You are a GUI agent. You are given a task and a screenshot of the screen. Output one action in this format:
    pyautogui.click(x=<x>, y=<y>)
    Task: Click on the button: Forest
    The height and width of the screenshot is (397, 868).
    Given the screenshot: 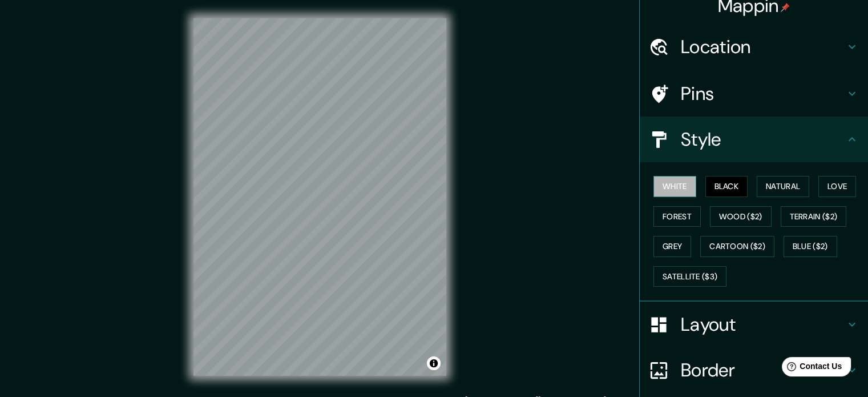 What is the action you would take?
    pyautogui.click(x=677, y=217)
    